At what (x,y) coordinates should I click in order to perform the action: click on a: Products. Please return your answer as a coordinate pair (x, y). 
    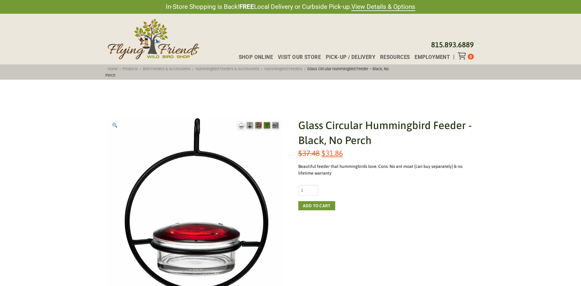
    Looking at the image, I should click on (130, 69).